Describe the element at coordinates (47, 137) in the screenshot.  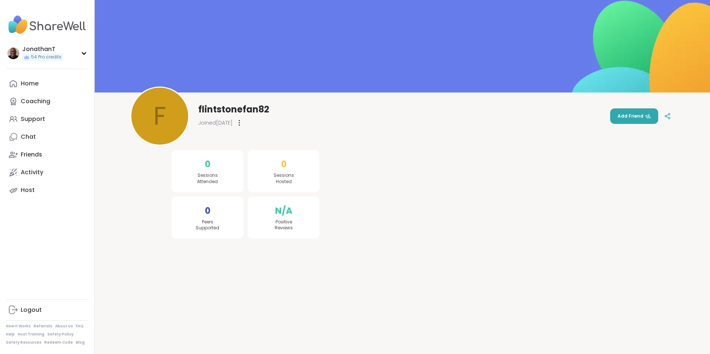
I see `a: Chat` at that location.